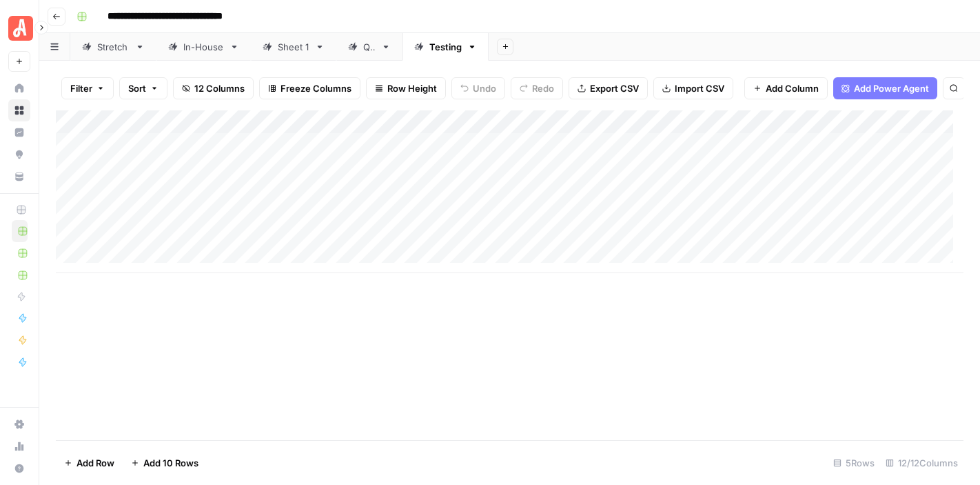 The image size is (980, 485). What do you see at coordinates (853, 463) in the screenshot?
I see `div: 5 Rows` at bounding box center [853, 463].